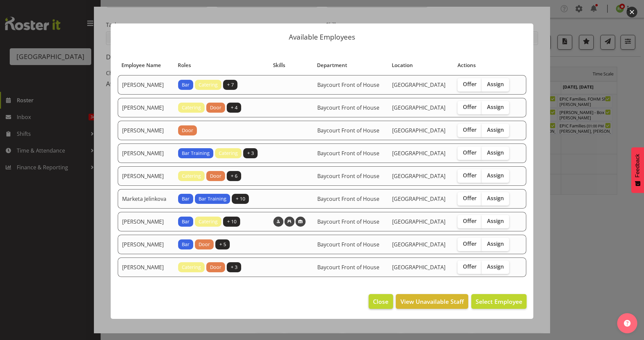 Image resolution: width=644 pixels, height=340 pixels. What do you see at coordinates (637, 165) in the screenshot?
I see `span: Feedback` at bounding box center [637, 165].